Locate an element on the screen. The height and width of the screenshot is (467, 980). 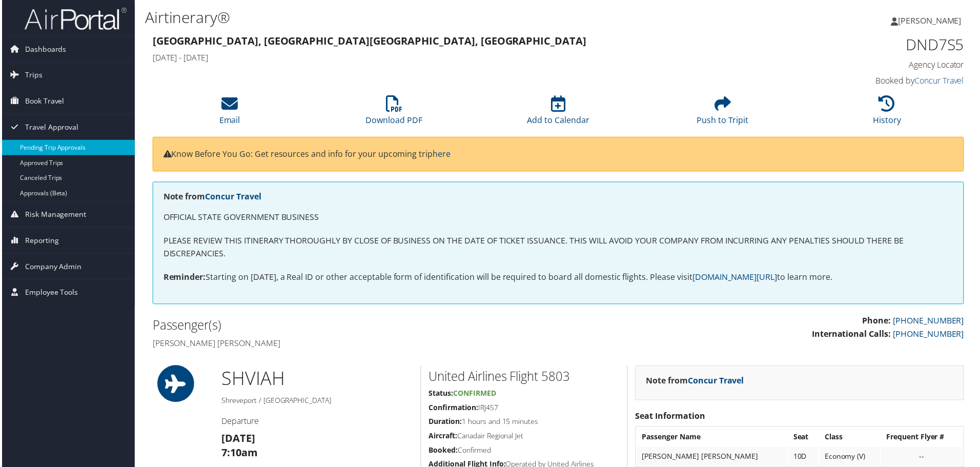
strong: International Calls: is located at coordinates (853, 335).